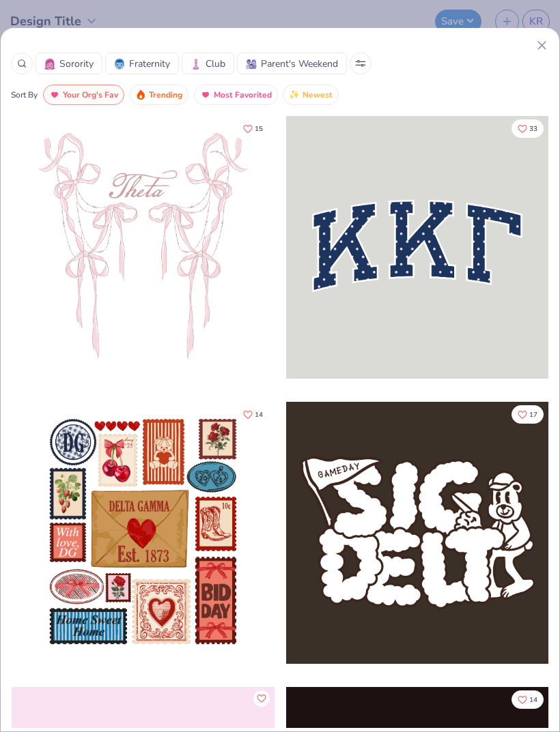  Describe the element at coordinates (140, 95) in the screenshot. I see `img: trending.gif` at that location.